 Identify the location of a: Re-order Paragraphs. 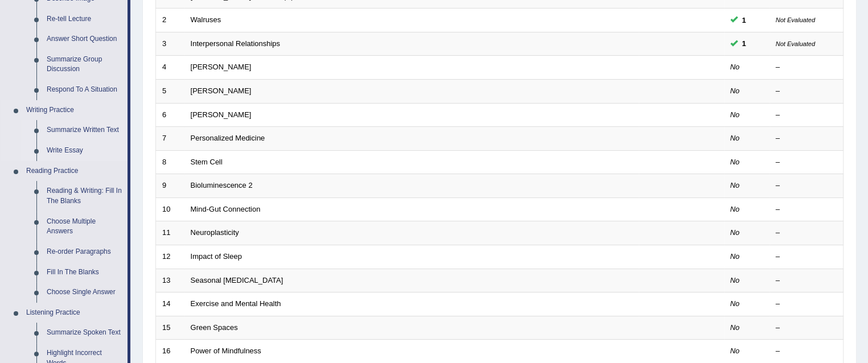
(84, 252).